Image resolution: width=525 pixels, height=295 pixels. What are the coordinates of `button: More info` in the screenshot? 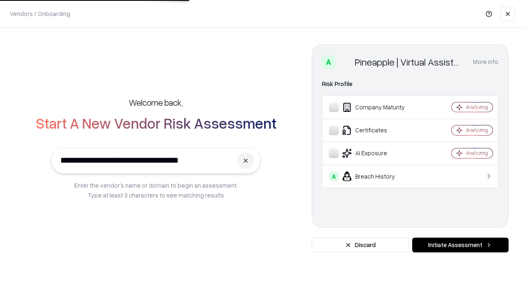 It's located at (485, 62).